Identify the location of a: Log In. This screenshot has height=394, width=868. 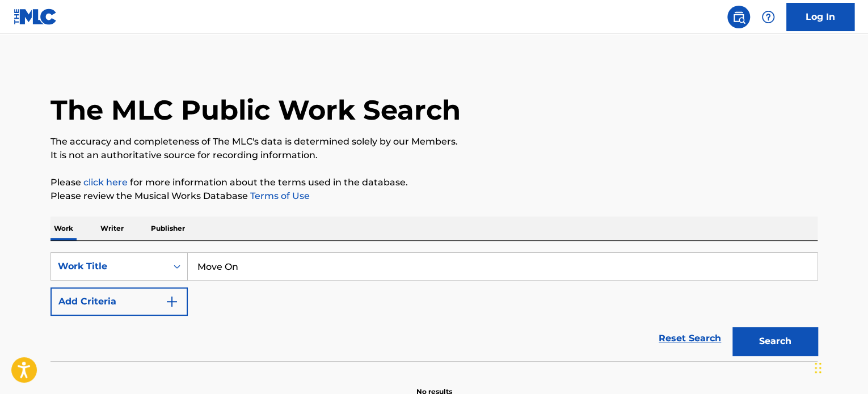
(820, 17).